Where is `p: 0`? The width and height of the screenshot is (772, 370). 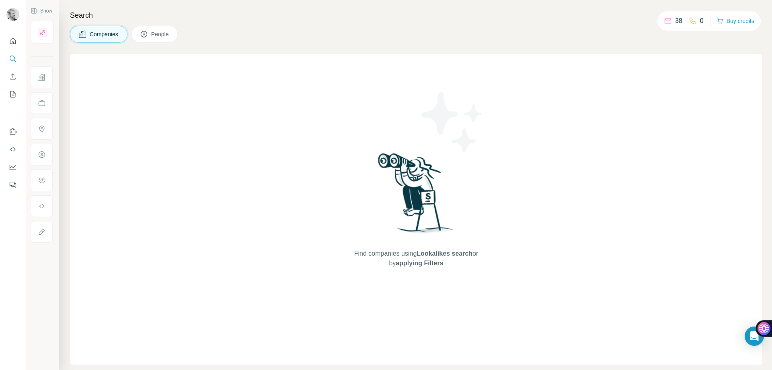 p: 0 is located at coordinates (702, 21).